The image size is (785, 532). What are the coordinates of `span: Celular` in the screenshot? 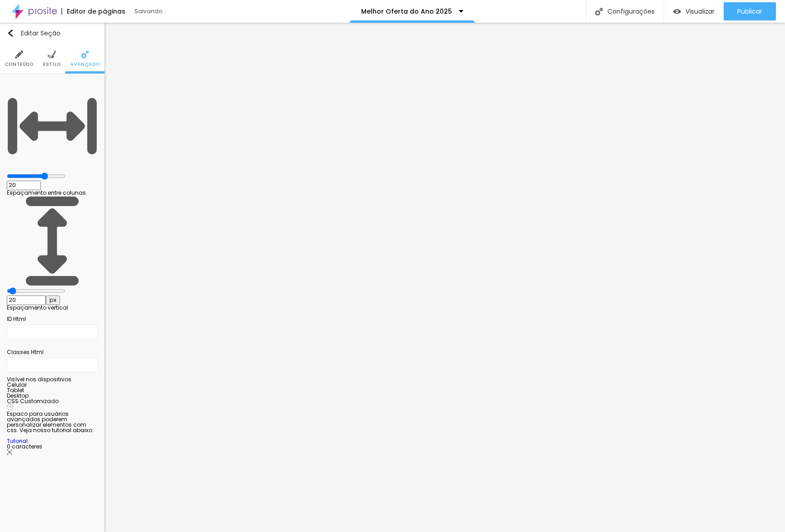 It's located at (17, 384).